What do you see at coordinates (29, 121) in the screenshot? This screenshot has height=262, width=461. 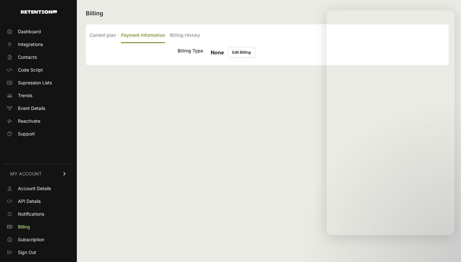 I see `span: Reactivate` at bounding box center [29, 121].